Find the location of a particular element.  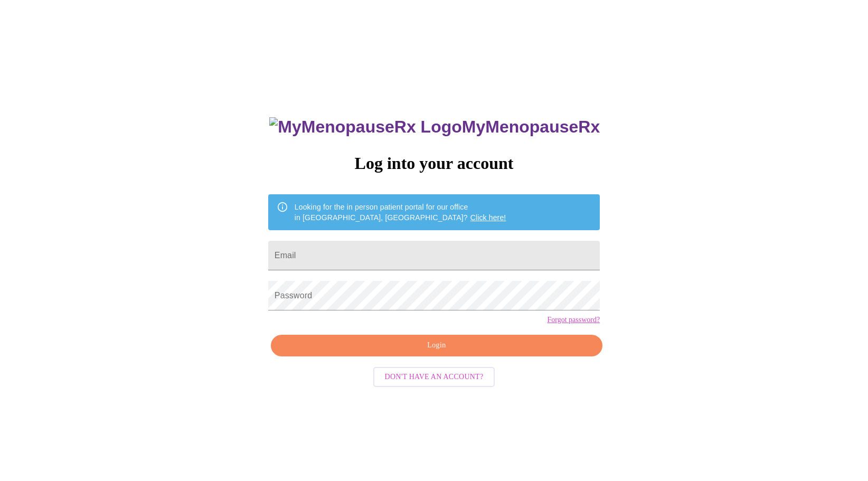

h3: Log into your account is located at coordinates (434, 163).